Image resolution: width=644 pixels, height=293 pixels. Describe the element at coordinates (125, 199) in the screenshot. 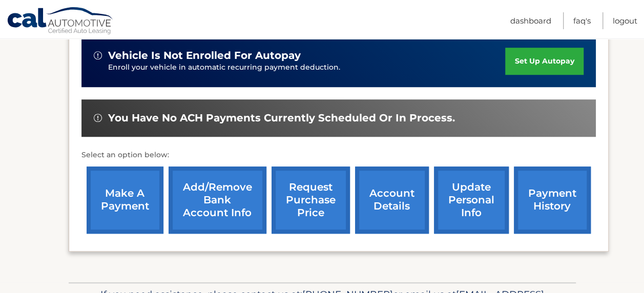

I see `a: make a payment` at that location.